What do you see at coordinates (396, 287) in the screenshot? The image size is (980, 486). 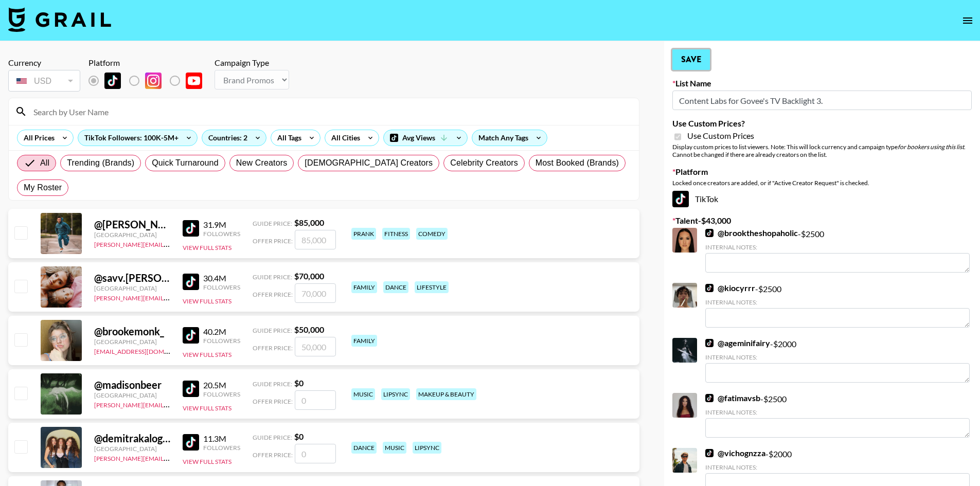 I see `div: dance` at bounding box center [396, 287].